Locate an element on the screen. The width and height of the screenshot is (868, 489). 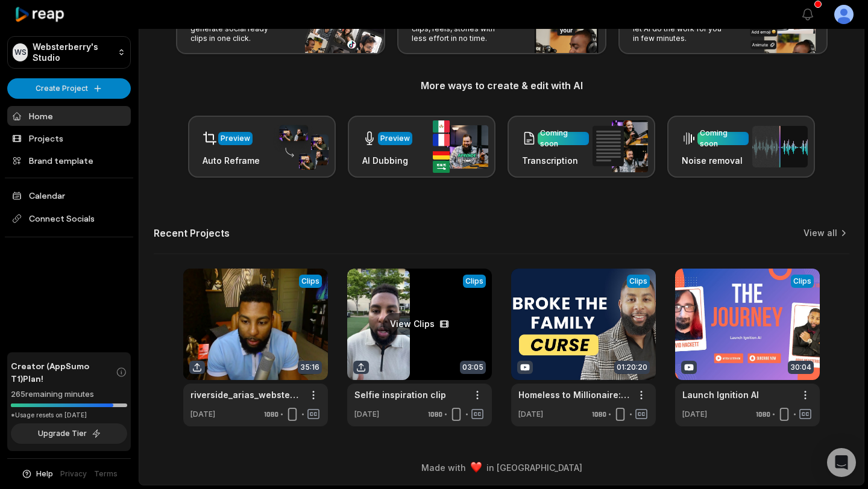
div: WS is located at coordinates (20, 53).